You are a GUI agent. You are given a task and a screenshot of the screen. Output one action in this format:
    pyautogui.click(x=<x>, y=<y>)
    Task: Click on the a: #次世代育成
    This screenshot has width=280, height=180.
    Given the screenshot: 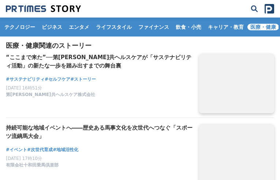 What is the action you would take?
    pyautogui.click(x=40, y=150)
    